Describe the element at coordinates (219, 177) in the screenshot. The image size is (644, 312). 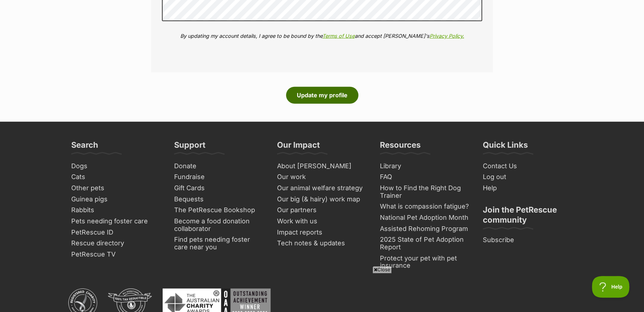
I see `a: Fundraise` at that location.